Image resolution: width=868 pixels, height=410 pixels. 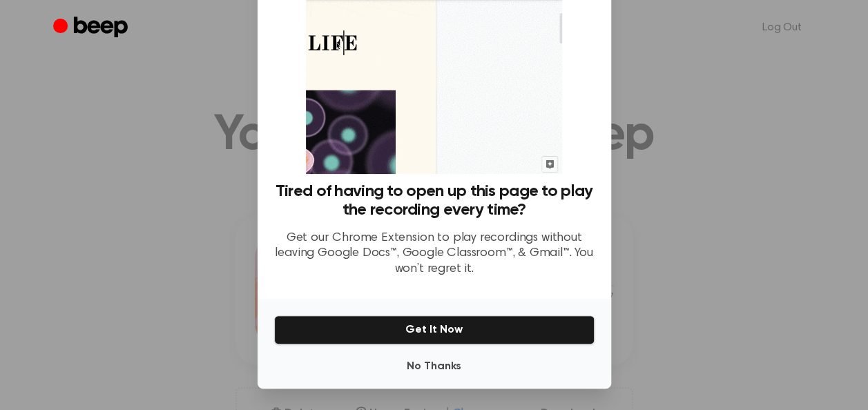 I want to click on button: No Thanks, so click(x=434, y=367).